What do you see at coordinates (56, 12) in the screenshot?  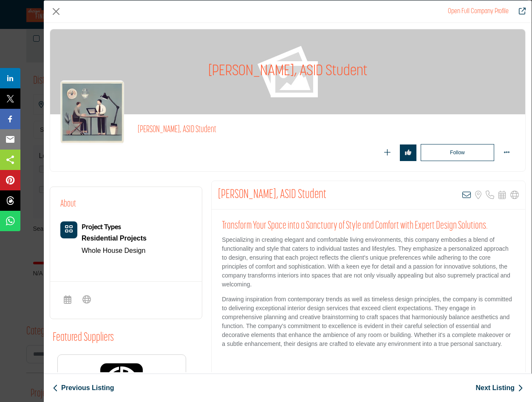 I see `button: Close` at bounding box center [56, 12].